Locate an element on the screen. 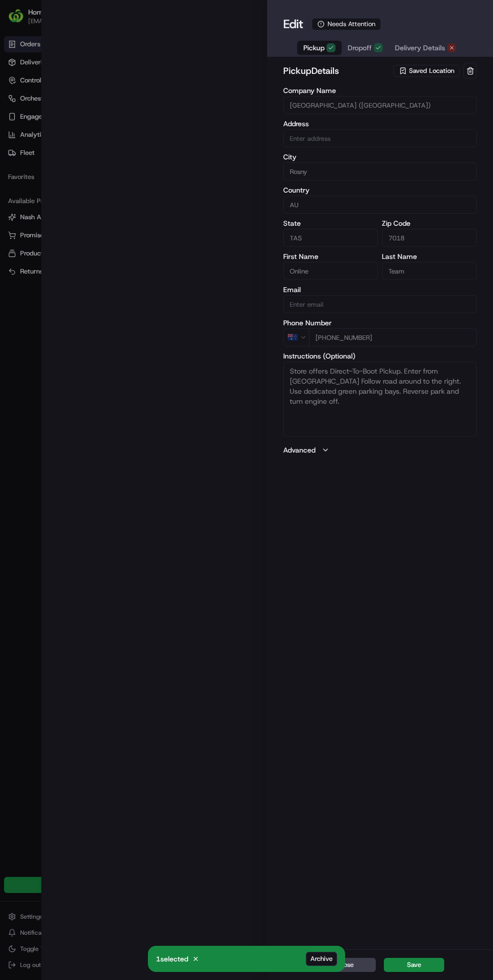 The height and width of the screenshot is (980, 493). input: Enter company name is located at coordinates (380, 105).